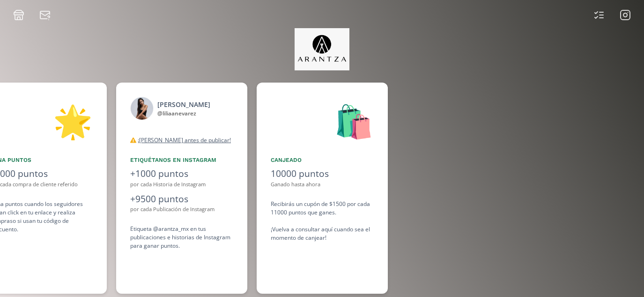  I want to click on img: jpq5Bx5xx2a5, so click(322, 50).